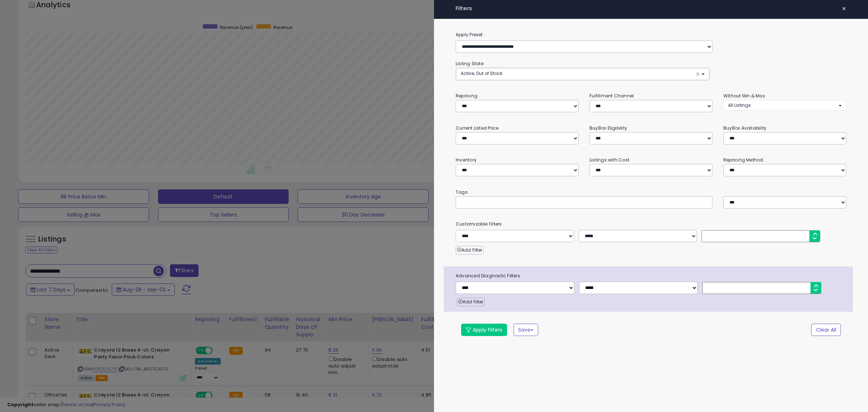  I want to click on small: Listing State, so click(470, 63).